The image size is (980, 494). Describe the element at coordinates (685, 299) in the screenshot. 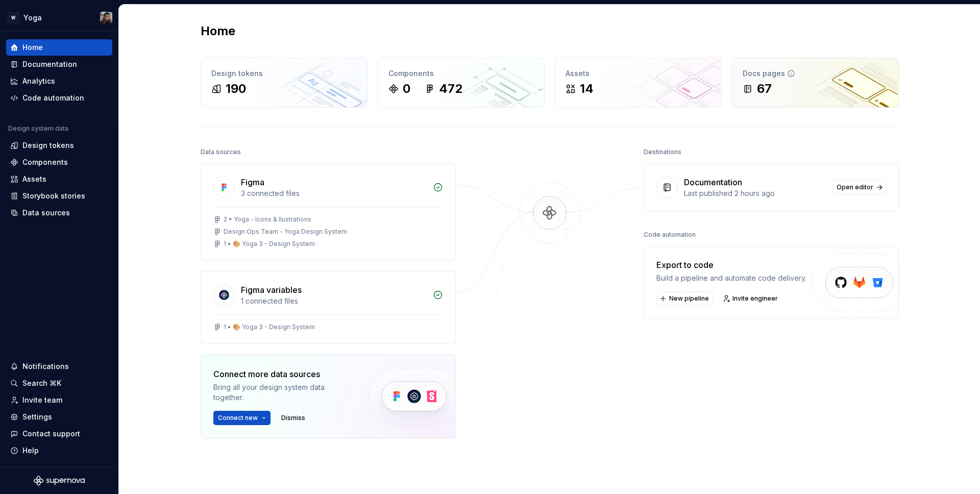

I see `button: New pipeline` at that location.